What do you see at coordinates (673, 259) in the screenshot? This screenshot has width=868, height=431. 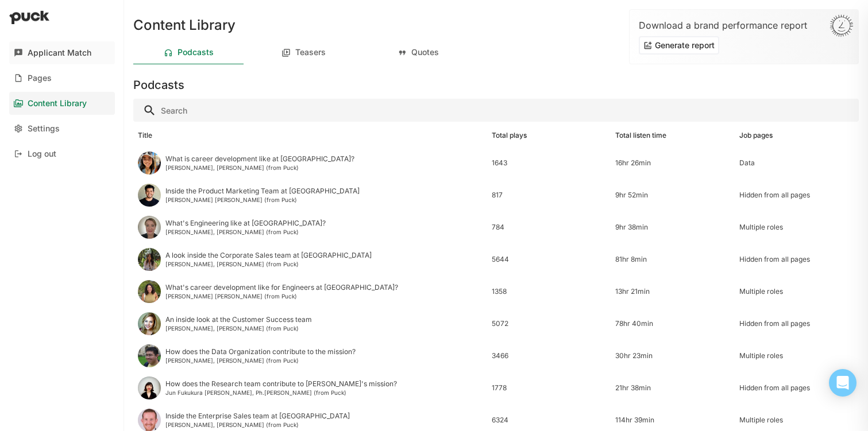 I see `div: 81hr 8min` at bounding box center [673, 259].